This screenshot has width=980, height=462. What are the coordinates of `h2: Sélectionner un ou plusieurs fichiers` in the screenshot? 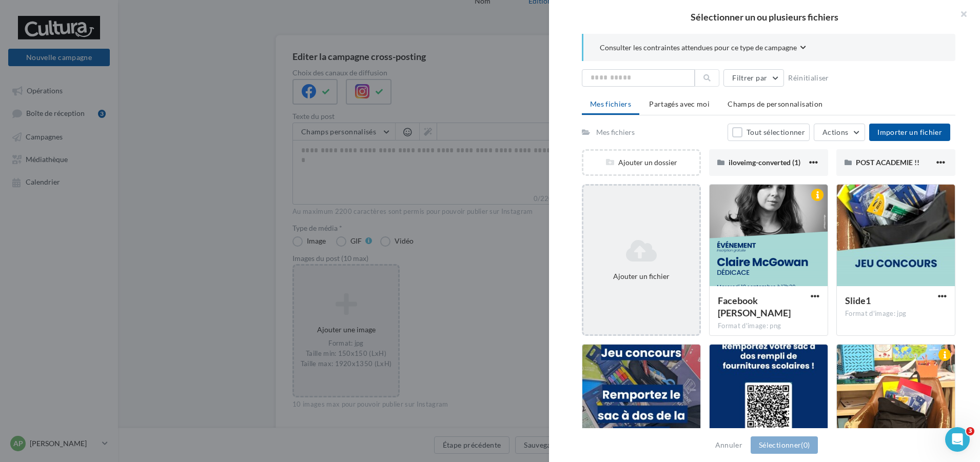 It's located at (765, 17).